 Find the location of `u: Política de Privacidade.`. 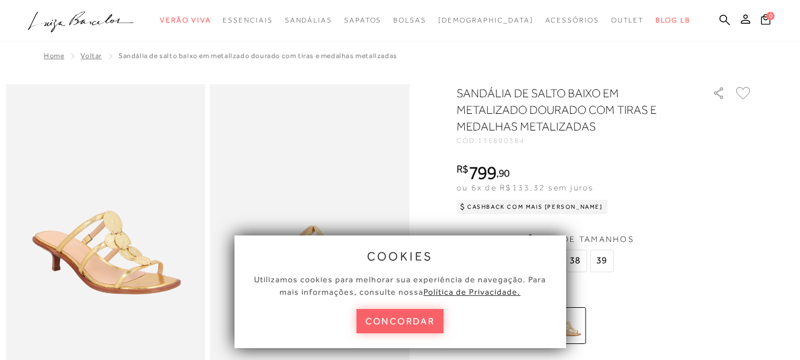

u: Política de Privacidade. is located at coordinates (472, 291).